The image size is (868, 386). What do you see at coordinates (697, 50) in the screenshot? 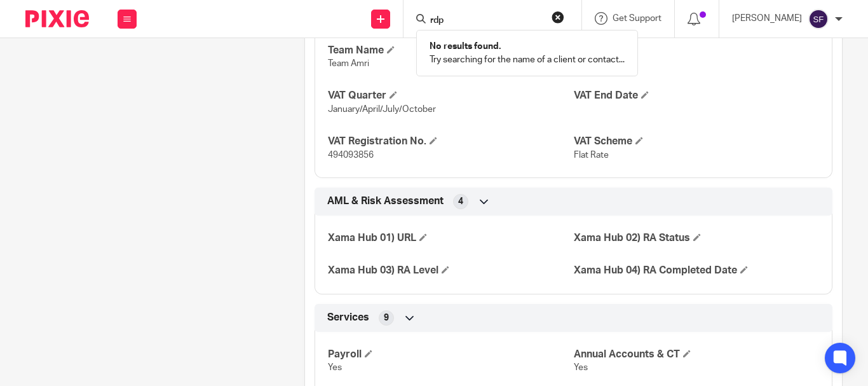
I see `h4: CT UTR` at bounding box center [697, 50].